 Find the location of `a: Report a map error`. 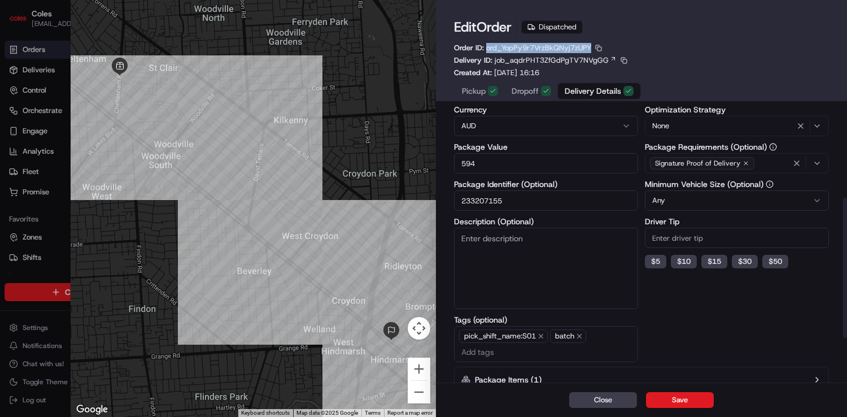

a: Report a map error is located at coordinates (410, 412).